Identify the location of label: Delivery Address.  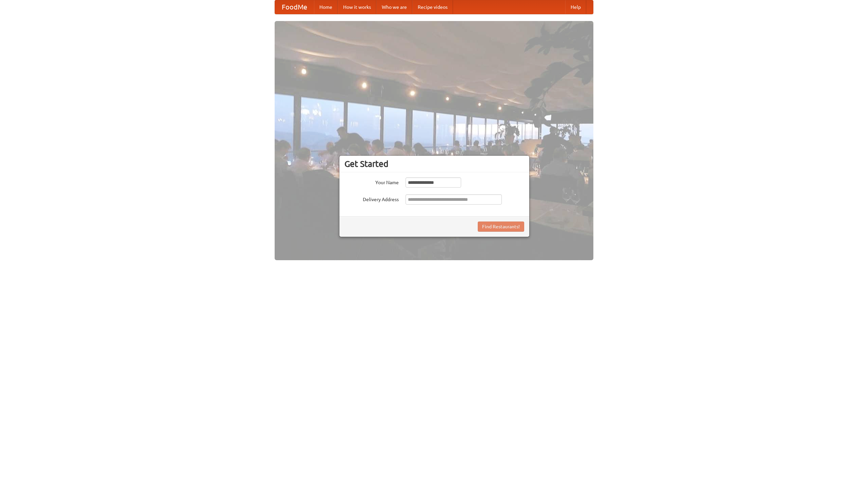
(372, 198).